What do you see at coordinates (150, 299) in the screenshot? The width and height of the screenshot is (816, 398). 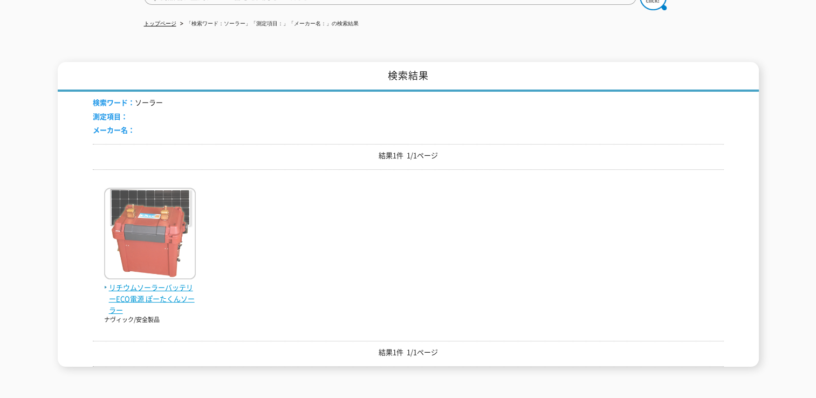 I see `span: リチウムソーラーバッテリーECO電源 ぽーたくんソーラー` at bounding box center [150, 299].